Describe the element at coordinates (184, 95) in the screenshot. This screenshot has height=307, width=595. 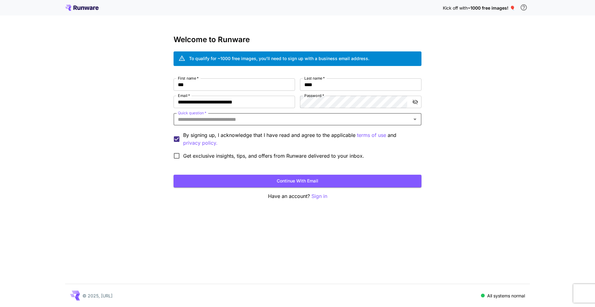
I see `label: Email` at that location.